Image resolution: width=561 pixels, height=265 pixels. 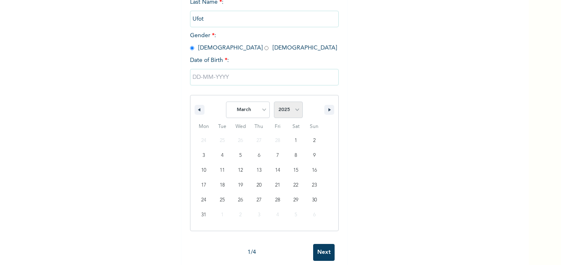 What do you see at coordinates (241, 171) in the screenshot?
I see `span: 12` at bounding box center [241, 171].